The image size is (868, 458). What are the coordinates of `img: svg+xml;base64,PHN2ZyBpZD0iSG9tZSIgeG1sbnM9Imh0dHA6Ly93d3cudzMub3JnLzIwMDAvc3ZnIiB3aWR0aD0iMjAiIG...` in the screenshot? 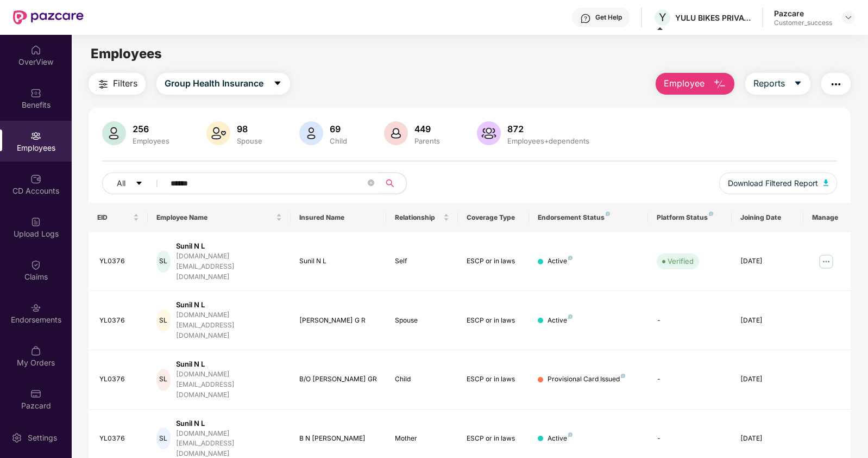 It's located at (36, 50).